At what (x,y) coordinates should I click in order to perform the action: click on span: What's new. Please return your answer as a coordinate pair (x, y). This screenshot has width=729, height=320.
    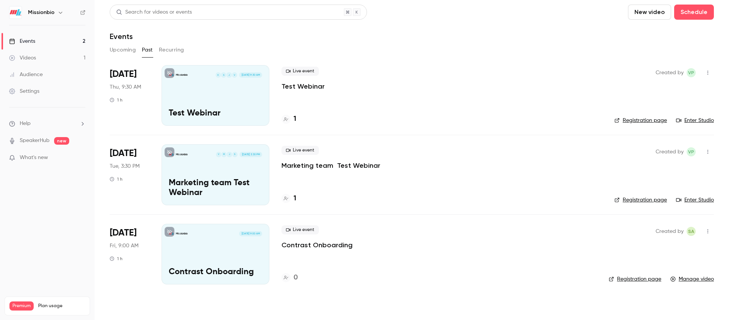
    Looking at the image, I should click on (34, 157).